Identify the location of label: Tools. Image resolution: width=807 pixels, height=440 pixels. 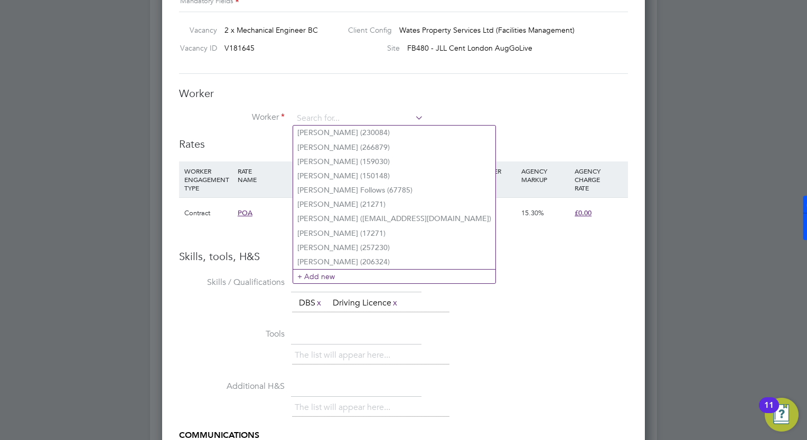
(232, 334).